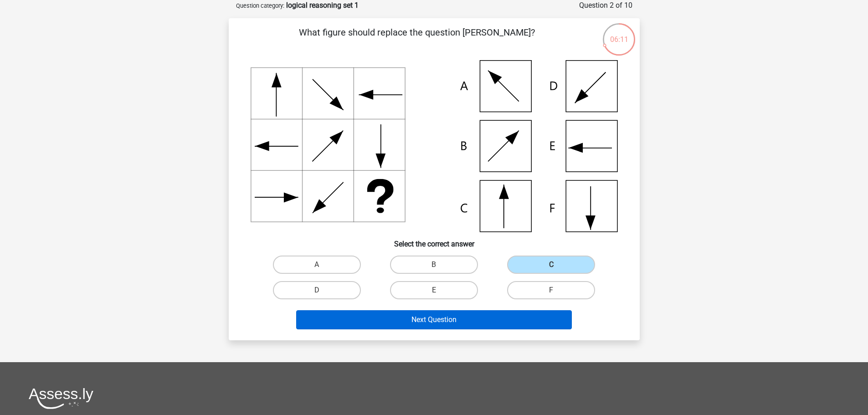  Describe the element at coordinates (434, 320) in the screenshot. I see `button: Next Question` at that location.